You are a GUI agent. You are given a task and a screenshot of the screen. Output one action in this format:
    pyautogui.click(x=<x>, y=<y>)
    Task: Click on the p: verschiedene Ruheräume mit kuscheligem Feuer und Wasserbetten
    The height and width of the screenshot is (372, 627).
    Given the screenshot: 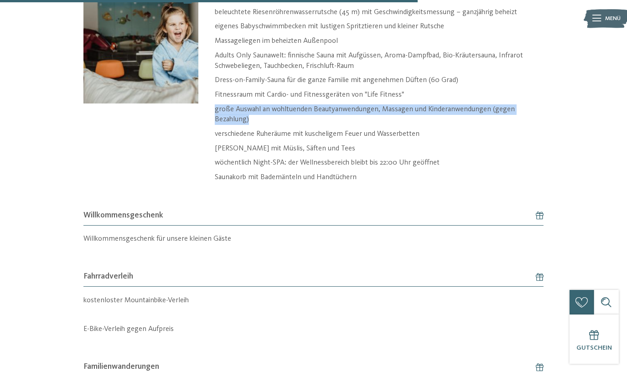 What is the action you would take?
    pyautogui.click(x=379, y=134)
    